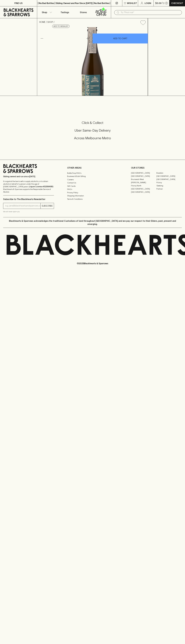 This screenshot has width=185, height=644. What do you see at coordinates (93, 189) in the screenshot?
I see `a: FAQ's` at bounding box center [93, 189].